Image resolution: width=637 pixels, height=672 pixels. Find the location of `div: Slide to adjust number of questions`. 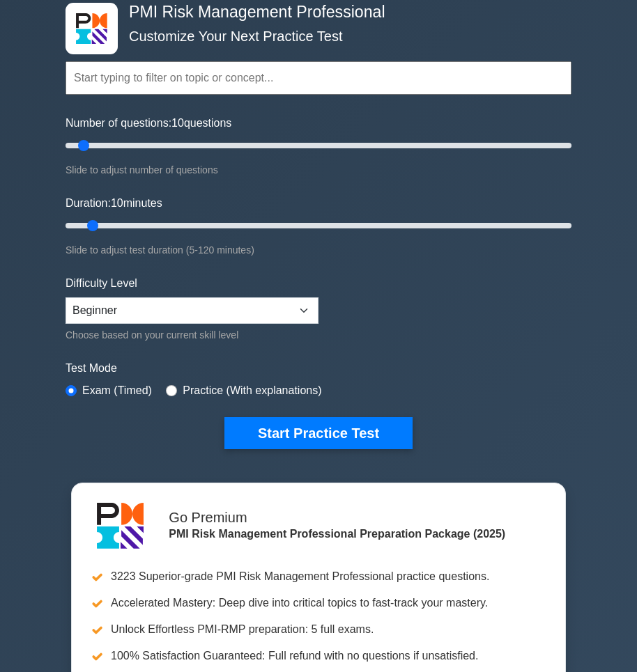

div: Slide to adjust number of questions is located at coordinates (318, 170).